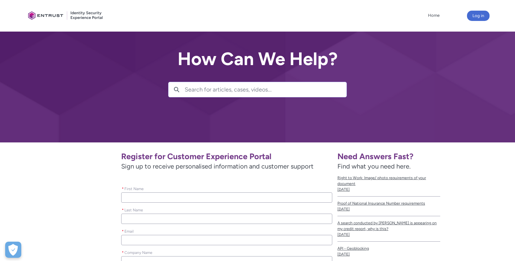  Describe the element at coordinates (389, 203) in the screenshot. I see `span: Proof of National Insurance Number requirements` at that location.